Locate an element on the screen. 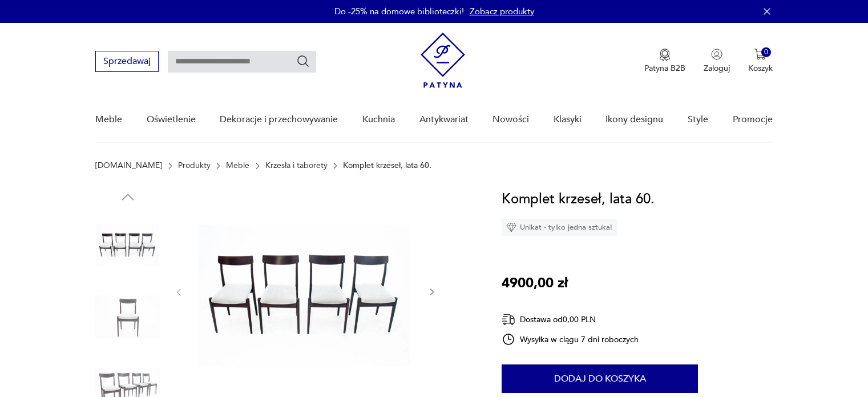 This screenshot has width=868, height=397. a: Dekoracje i przechowywanie is located at coordinates (278, 119).